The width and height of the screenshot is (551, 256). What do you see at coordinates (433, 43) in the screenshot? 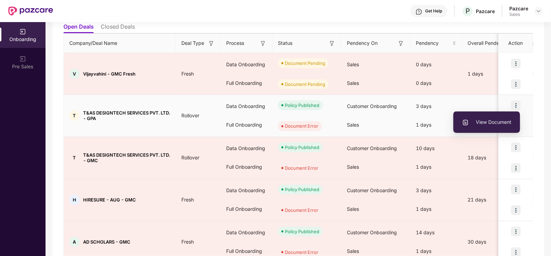
I see `span: Pendency` at bounding box center [433, 43].